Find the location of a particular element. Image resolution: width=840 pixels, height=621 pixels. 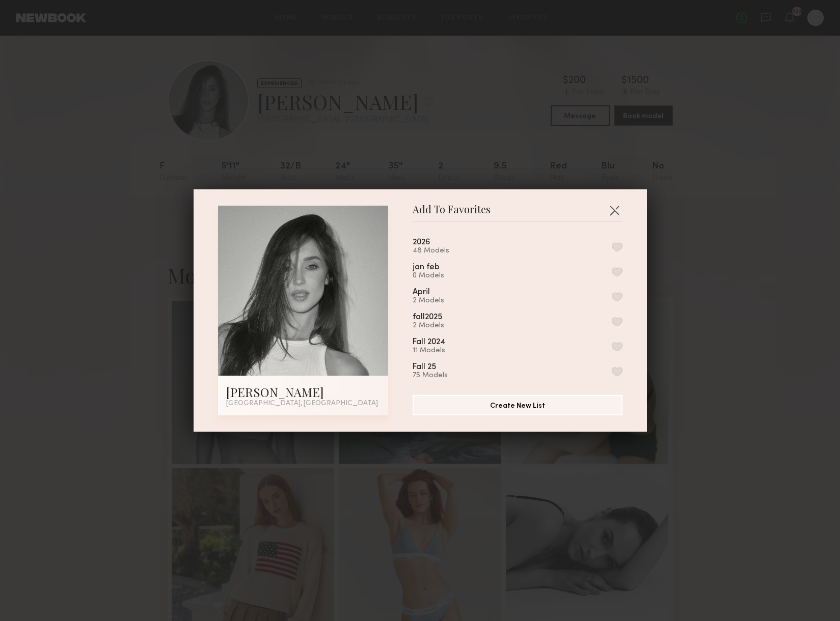

div: jan feb is located at coordinates (426, 267).